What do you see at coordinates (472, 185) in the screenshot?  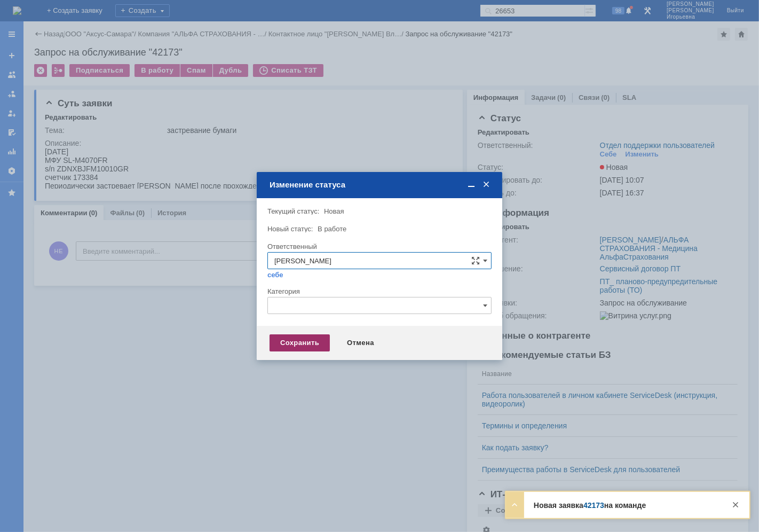 I see `span: Свернуть (Ctrl + M)` at bounding box center [472, 185].